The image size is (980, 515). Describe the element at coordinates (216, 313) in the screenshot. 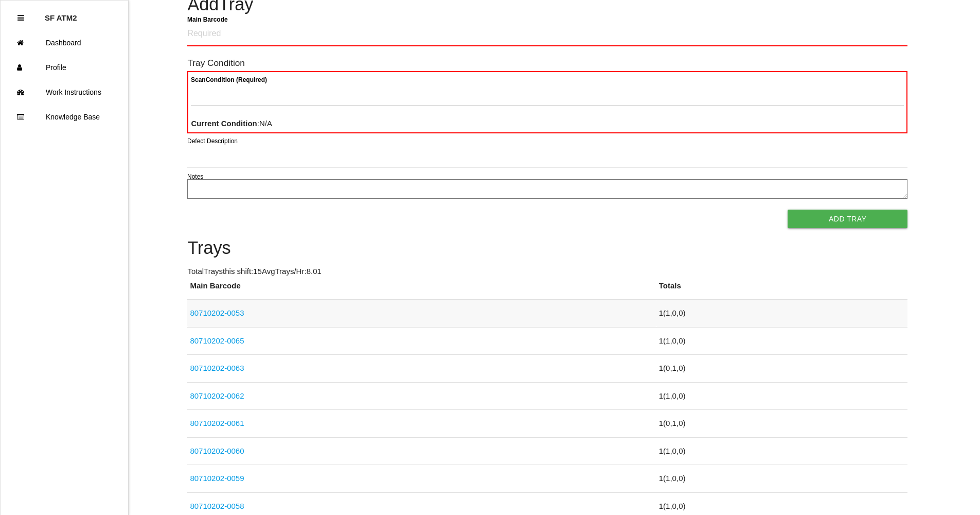

I see `a: 80710202-0053` at that location.